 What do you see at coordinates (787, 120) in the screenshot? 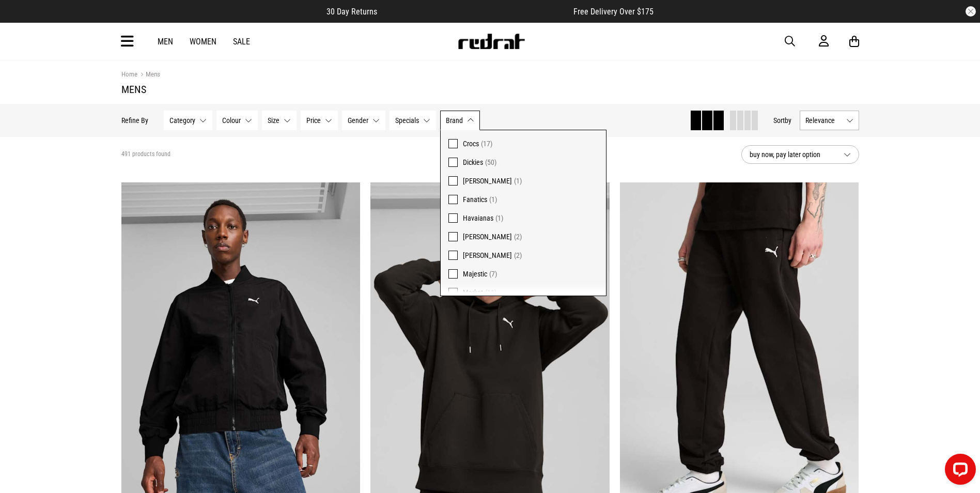
I see `span: by` at bounding box center [787, 120].